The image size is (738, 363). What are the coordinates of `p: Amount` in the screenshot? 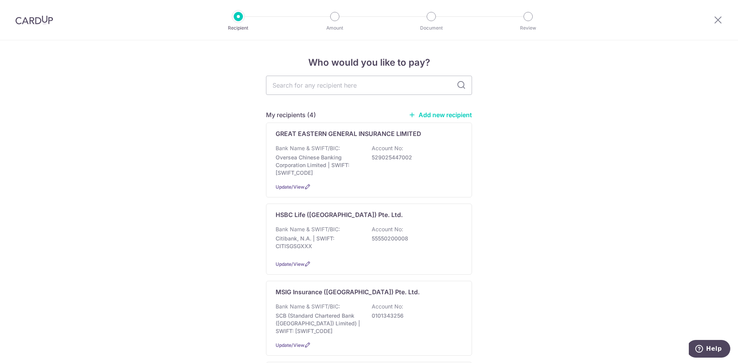 It's located at (335, 28).